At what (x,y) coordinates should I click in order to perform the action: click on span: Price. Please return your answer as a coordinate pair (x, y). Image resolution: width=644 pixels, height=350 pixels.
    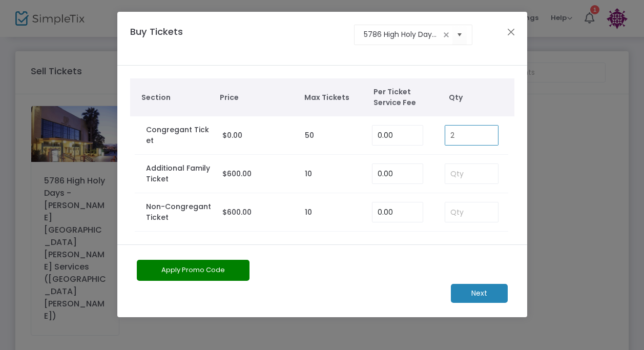
    Looking at the image, I should click on (257, 97).